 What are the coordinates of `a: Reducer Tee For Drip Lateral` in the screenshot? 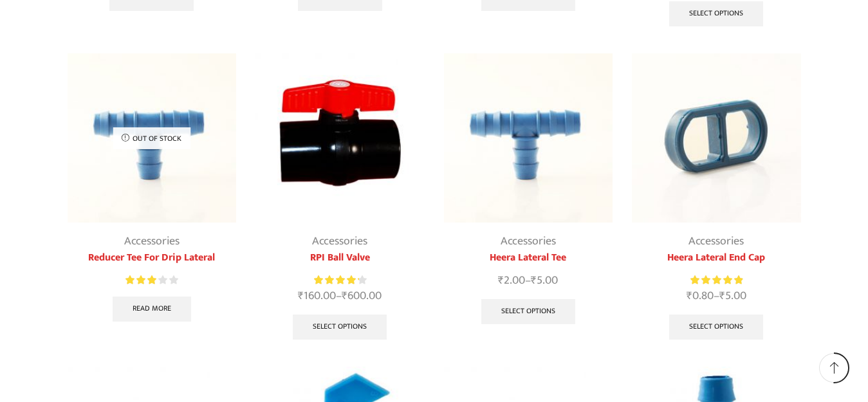 It's located at (152, 257).